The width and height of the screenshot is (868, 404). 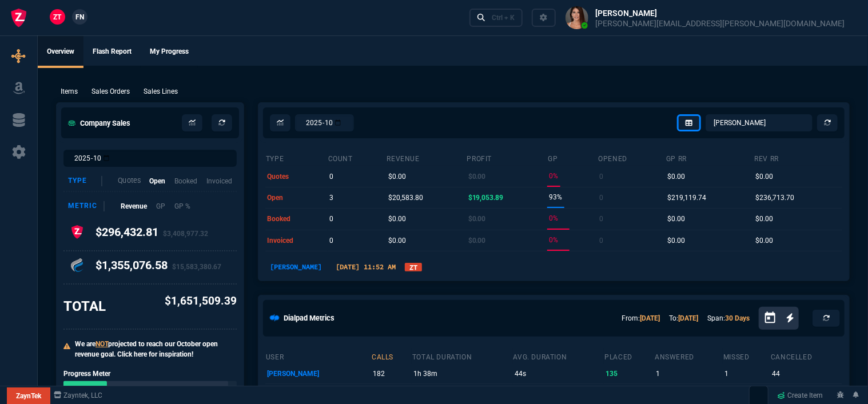 What do you see at coordinates (150, 373) in the screenshot?
I see `p: Progress Meter` at bounding box center [150, 373].